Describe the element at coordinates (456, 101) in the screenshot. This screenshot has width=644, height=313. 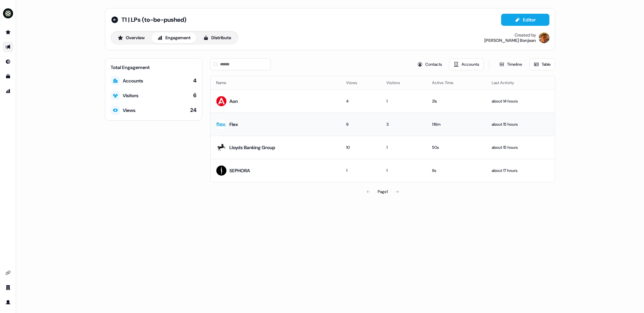
I see `div: 21s` at that location.